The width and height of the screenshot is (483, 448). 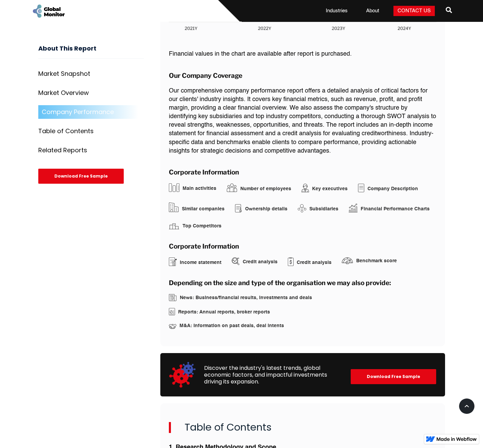 I want to click on div: Discover the industry's latest trends, global economic factors, and impactful investments driving..., so click(x=273, y=375).